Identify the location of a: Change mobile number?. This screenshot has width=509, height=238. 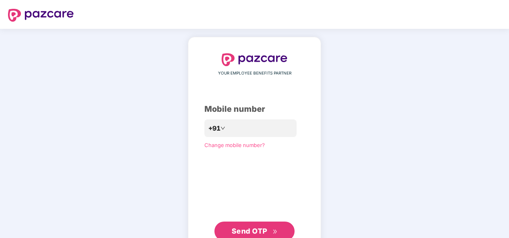
(234, 145).